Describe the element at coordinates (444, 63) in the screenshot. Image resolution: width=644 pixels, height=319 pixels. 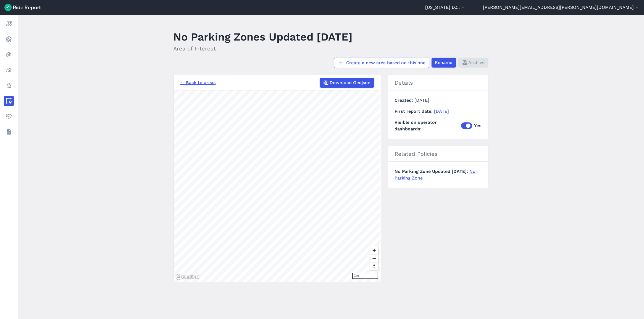
I see `span: Rename` at that location.